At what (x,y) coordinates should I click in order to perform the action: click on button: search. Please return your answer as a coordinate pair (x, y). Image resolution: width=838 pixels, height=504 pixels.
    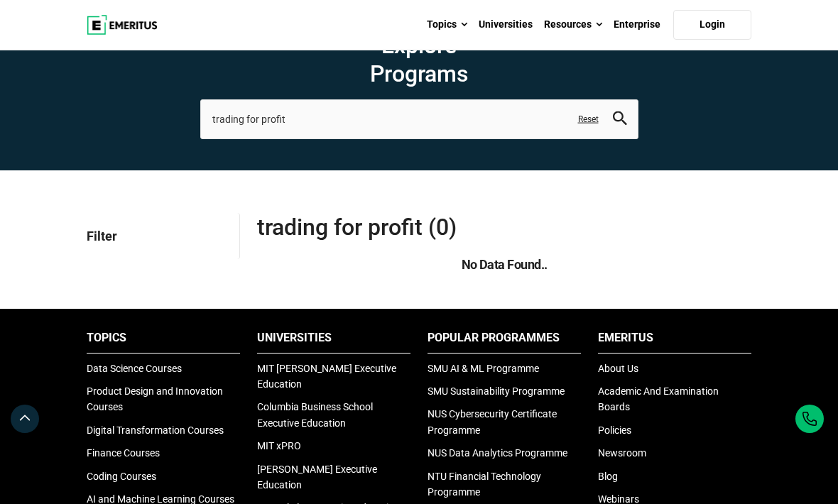
    Looking at the image, I should click on (620, 119).